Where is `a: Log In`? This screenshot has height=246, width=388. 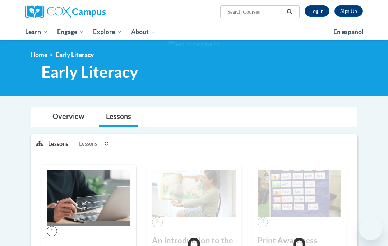 a: Log In is located at coordinates (316, 11).